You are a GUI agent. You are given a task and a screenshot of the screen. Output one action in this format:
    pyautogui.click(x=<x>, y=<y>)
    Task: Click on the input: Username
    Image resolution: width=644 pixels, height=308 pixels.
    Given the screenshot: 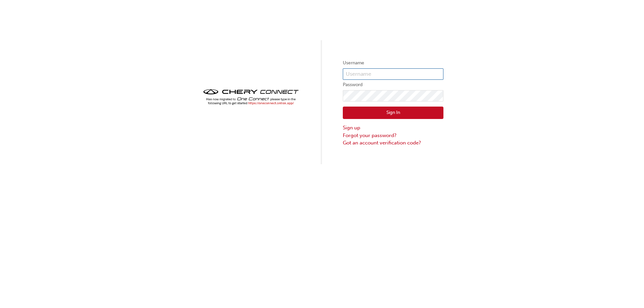 What is the action you would take?
    pyautogui.click(x=393, y=74)
    